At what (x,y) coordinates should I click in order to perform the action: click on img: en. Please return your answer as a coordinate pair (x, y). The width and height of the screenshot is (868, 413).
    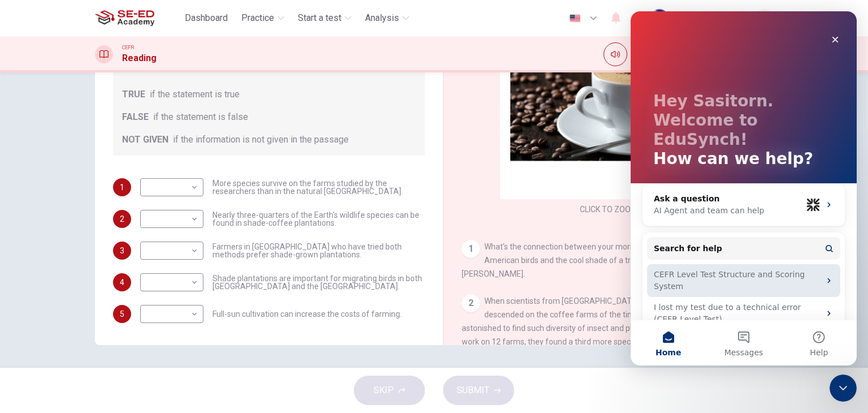
    Looking at the image, I should click on (575, 18).